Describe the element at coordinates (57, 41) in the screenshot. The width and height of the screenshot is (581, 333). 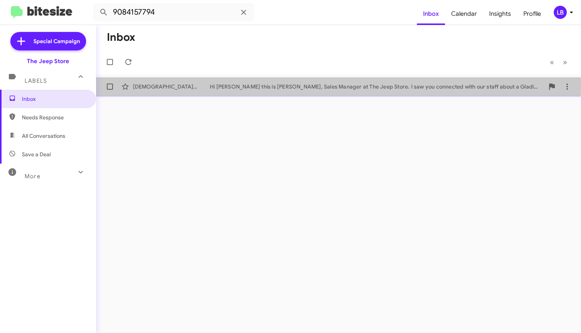
I see `span: Special Campaign` at that location.